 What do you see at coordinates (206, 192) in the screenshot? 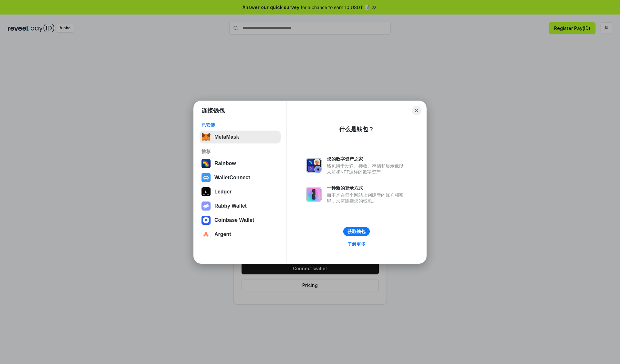
I see `img: svg+xml,%3Csvg%20xmlns%3D%22http%3A%2F%2Fwww.w3.org%2F2000%2Fsvg%22%20width%3D%2228%22%20height%3...` at bounding box center [206, 192].